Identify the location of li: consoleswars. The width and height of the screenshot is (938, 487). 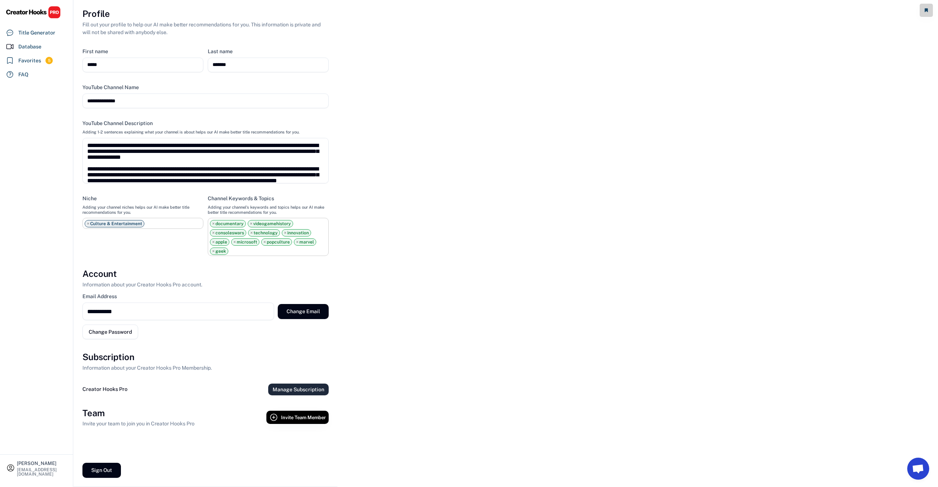
(228, 233).